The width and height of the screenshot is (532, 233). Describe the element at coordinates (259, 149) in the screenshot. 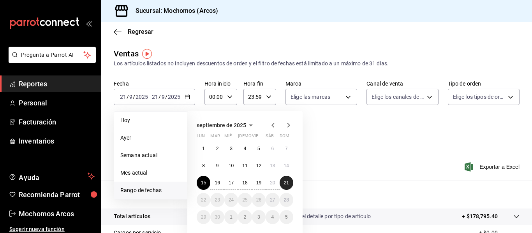

I see `abbr: 5 de septiembre de 2025` at that location.